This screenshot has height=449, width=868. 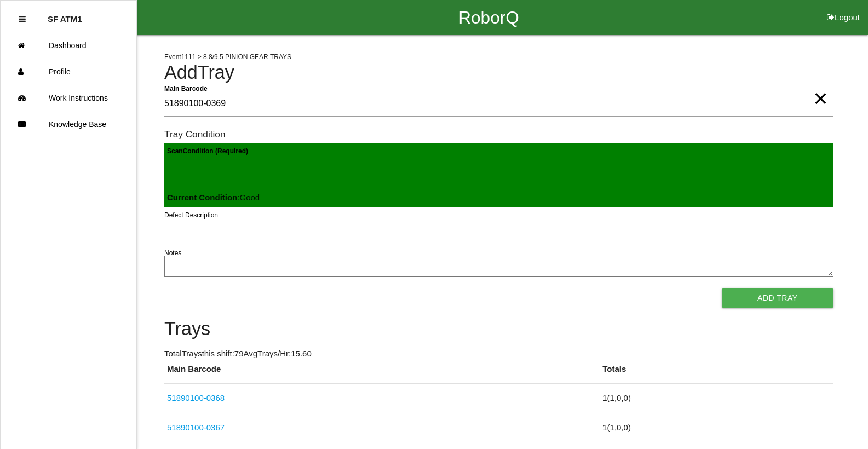 I want to click on a: 51890100-0368, so click(x=196, y=398).